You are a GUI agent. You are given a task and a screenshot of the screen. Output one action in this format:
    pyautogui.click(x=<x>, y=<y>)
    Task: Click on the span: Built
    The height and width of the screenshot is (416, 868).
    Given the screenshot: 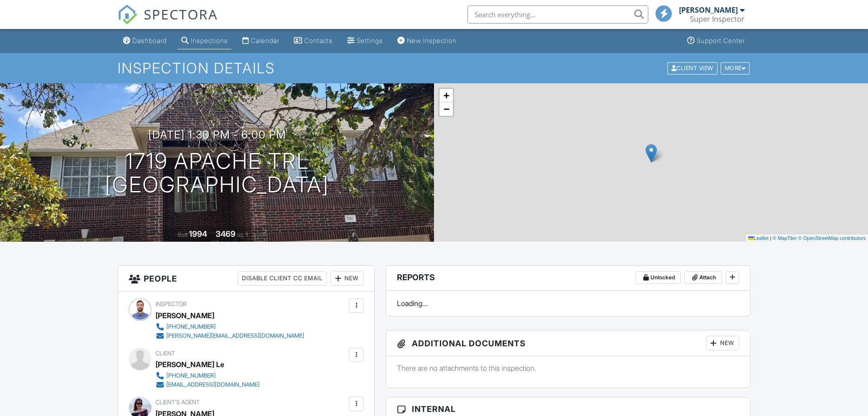 What is the action you would take?
    pyautogui.click(x=183, y=234)
    